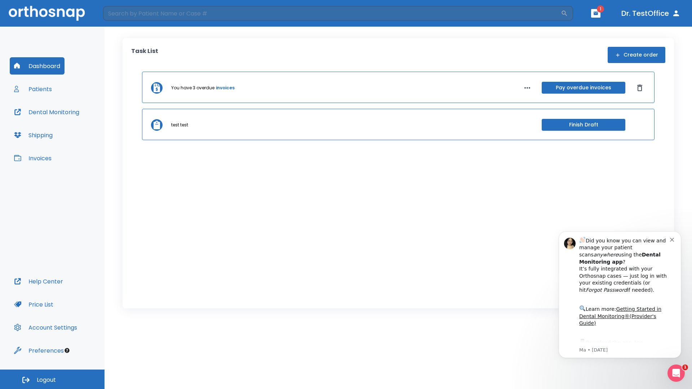 The height and width of the screenshot is (389, 692). Describe the element at coordinates (39, 282) in the screenshot. I see `button: Help Center` at that location.